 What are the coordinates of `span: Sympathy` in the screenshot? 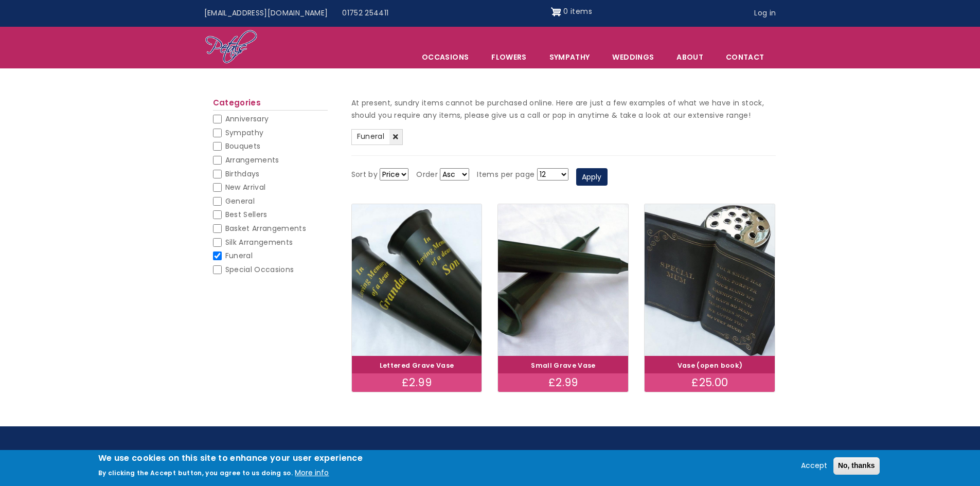 It's located at (244, 132).